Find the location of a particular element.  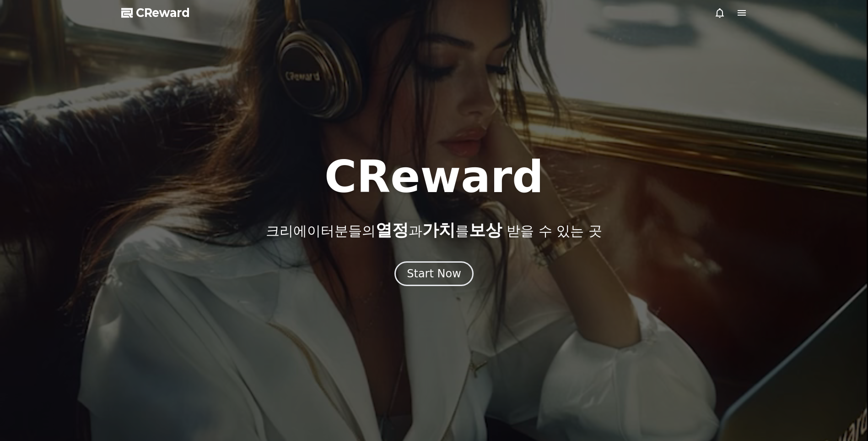

a: CReward is located at coordinates (155, 13).